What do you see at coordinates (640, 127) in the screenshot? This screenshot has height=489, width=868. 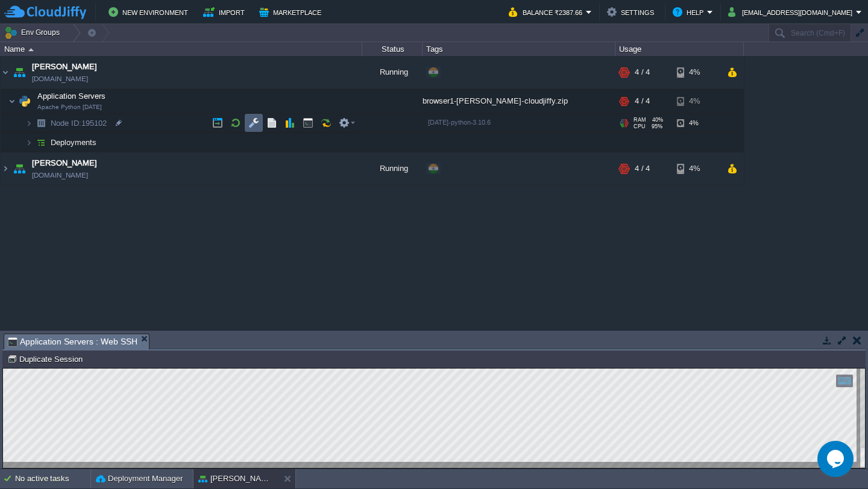 I see `span: CPU` at bounding box center [640, 127].